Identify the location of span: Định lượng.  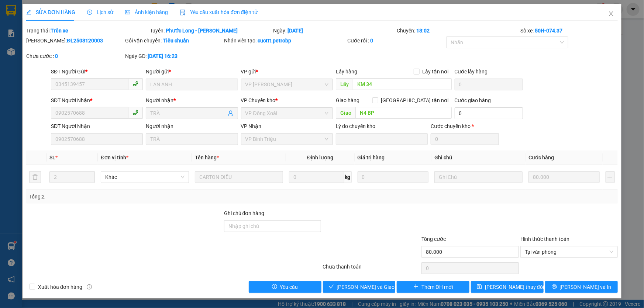
(320, 157).